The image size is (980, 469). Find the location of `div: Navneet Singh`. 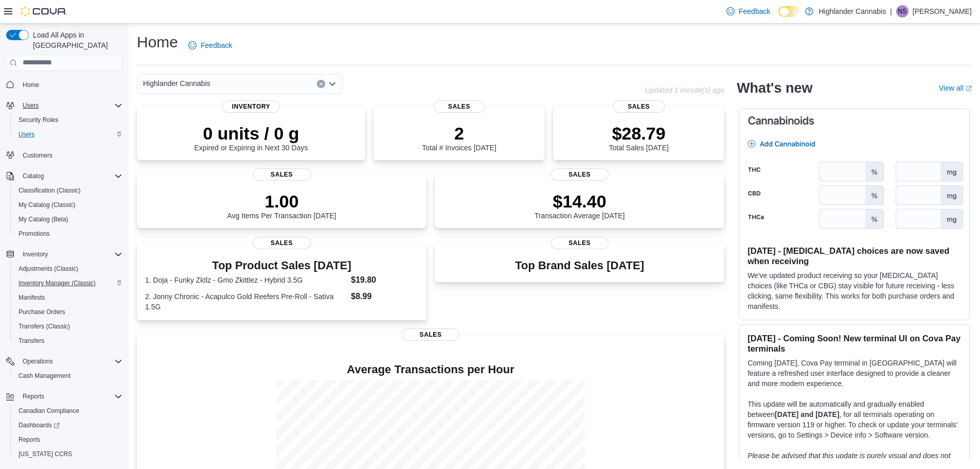

div: Navneet Singh is located at coordinates (903, 12).